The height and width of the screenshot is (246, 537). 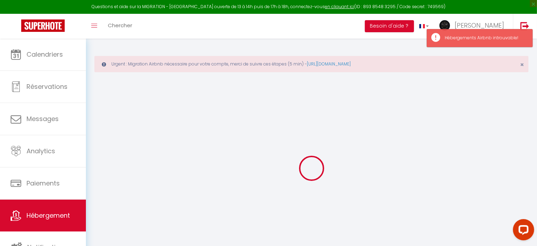 I want to click on img: Super Booking, so click(x=43, y=25).